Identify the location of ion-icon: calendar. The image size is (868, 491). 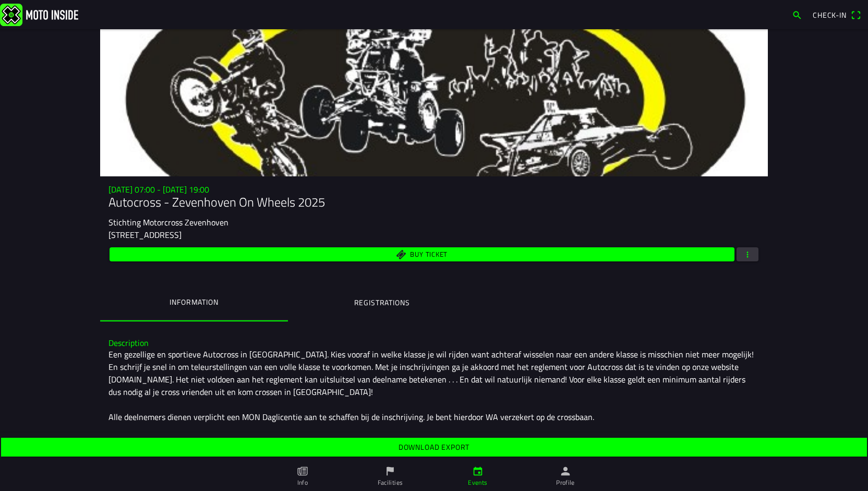
(478, 472).